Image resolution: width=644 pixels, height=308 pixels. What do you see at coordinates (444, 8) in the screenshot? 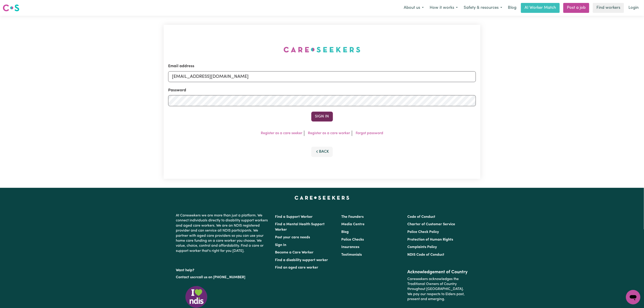
I see `button: How it works` at bounding box center [444, 8].